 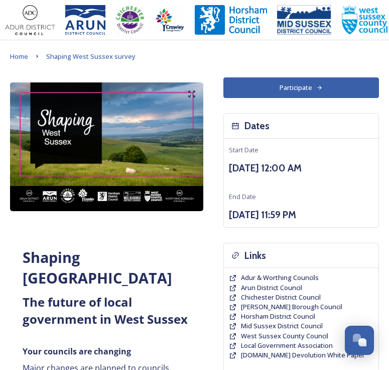 What do you see at coordinates (278, 316) in the screenshot?
I see `a: Horsham District Council` at bounding box center [278, 316].